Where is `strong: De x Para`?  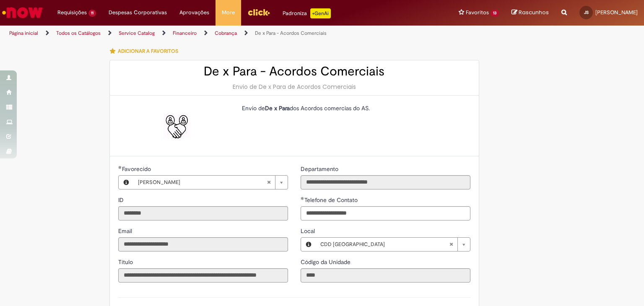 strong: De x Para is located at coordinates (277, 108).